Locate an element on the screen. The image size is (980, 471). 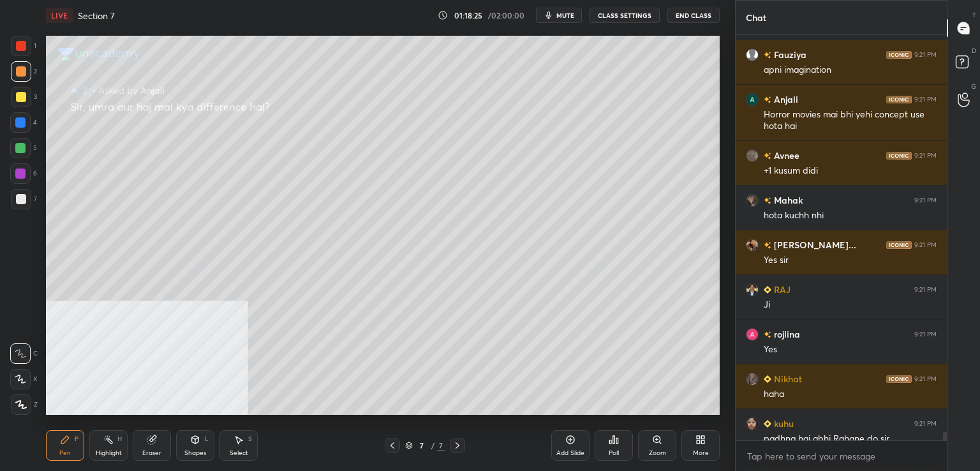
div: 3 is located at coordinates (23, 97).